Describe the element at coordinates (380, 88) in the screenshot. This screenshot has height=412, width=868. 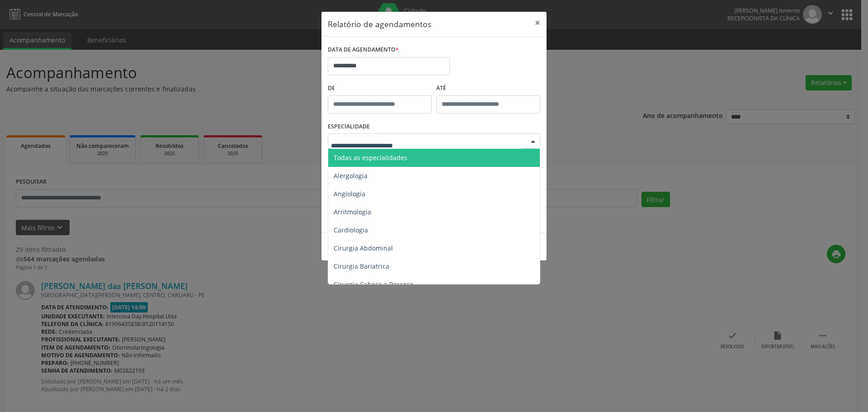
I see `label: De` at that location.